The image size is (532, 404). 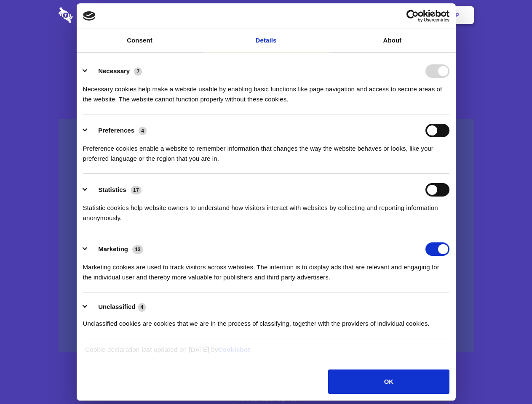 I want to click on label: Marketing, so click(x=113, y=249).